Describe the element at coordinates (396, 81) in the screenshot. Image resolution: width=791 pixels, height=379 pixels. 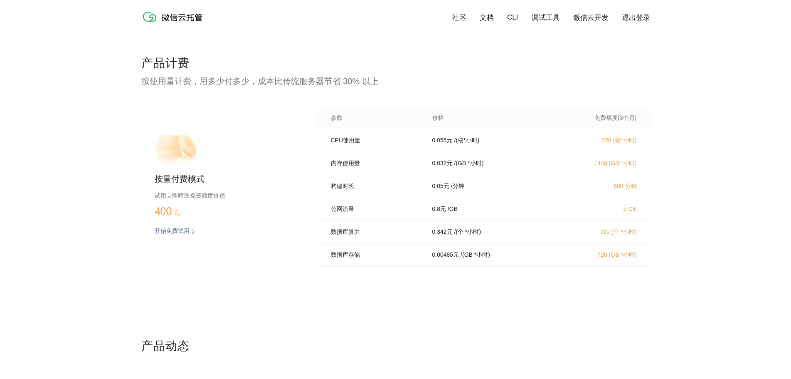
I see `p: 按使用量计费，用多少付多少，成本比传统服务器节省 30% 以上` at that location.